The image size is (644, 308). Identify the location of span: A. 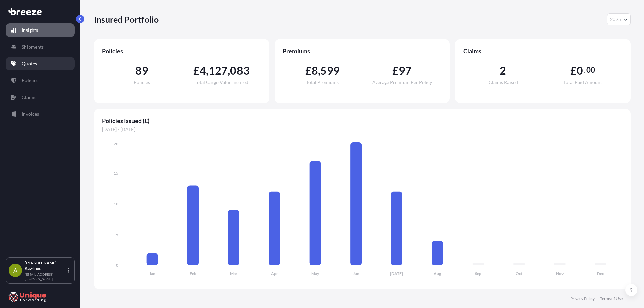
(15, 270).